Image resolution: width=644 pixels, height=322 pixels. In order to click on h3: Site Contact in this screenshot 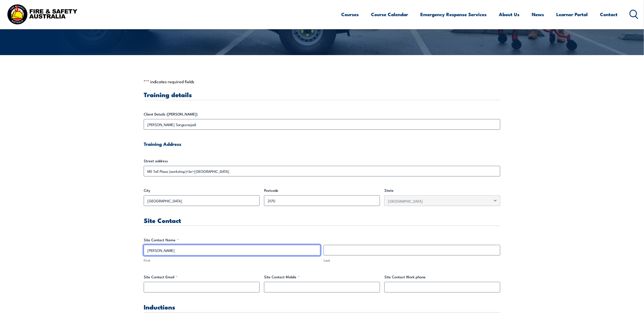, I will do `click(322, 220)`.